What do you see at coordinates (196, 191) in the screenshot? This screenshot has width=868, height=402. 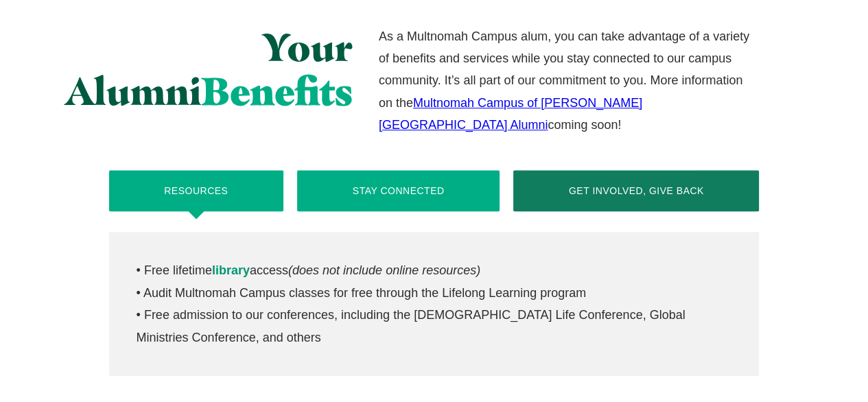 I see `button: Resources` at bounding box center [196, 191].